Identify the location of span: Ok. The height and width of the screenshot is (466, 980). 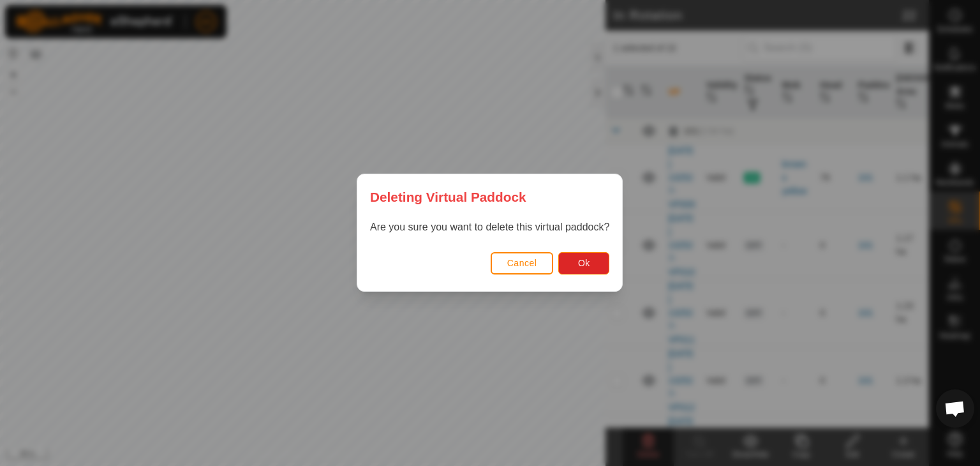
(584, 264).